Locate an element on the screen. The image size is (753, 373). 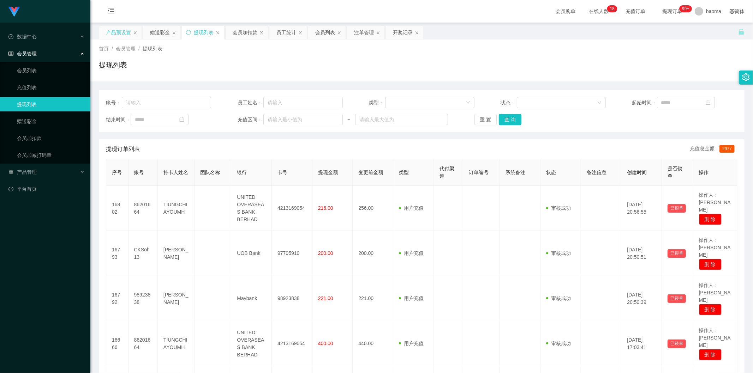
span: 备注信息 is located at coordinates (596, 173).